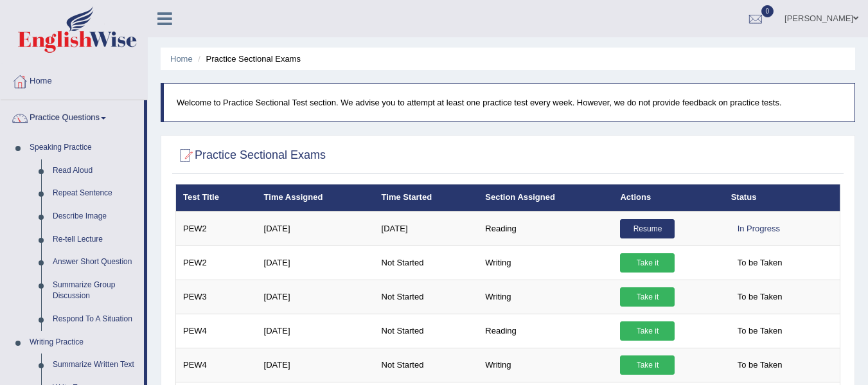 The height and width of the screenshot is (385, 868). I want to click on th: Actions, so click(668, 198).